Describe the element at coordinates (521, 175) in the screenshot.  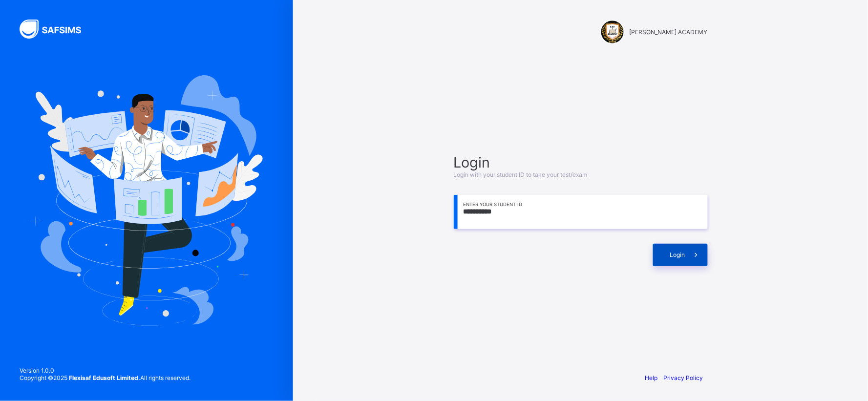
I see `span: Login with your student ID to take your test/exam` at that location.